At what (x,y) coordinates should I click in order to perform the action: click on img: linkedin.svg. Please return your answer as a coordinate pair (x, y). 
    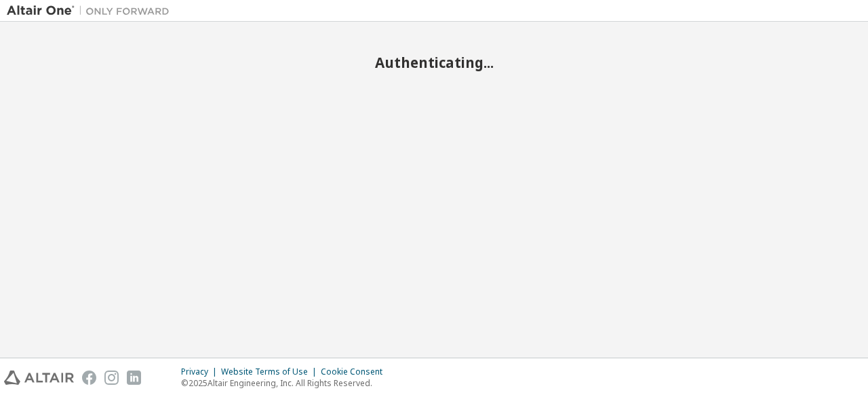
    Looking at the image, I should click on (134, 377).